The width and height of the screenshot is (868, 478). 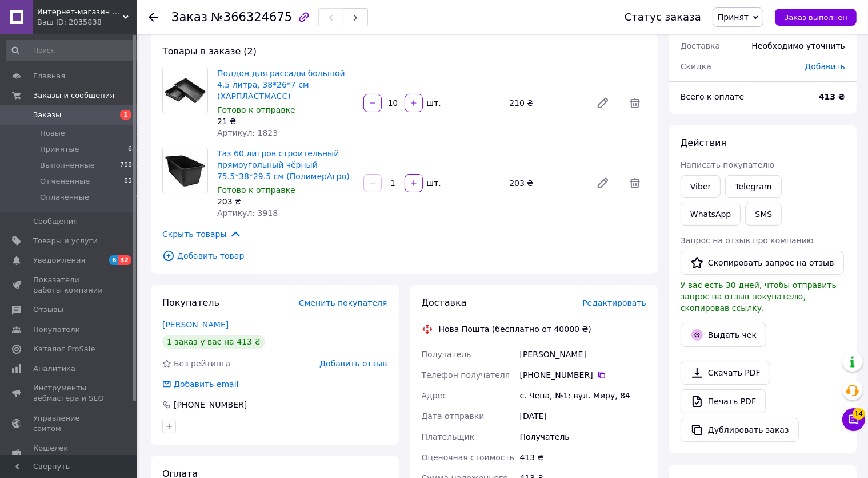 I want to click on span: Заказ выполнен, so click(x=816, y=17).